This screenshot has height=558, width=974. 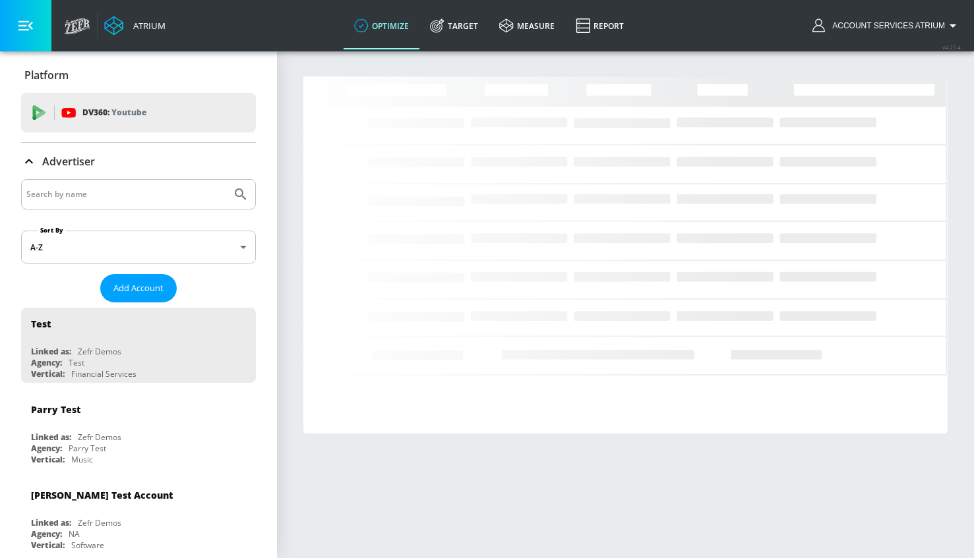 I want to click on input: Search by name, so click(x=126, y=194).